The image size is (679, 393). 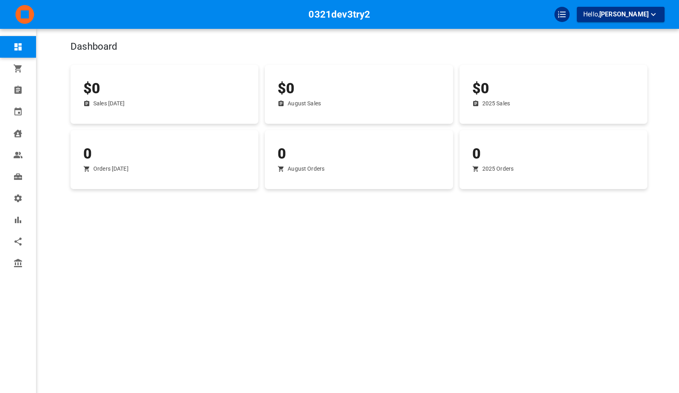 What do you see at coordinates (304, 103) in the screenshot?
I see `p: August Sales` at bounding box center [304, 103].